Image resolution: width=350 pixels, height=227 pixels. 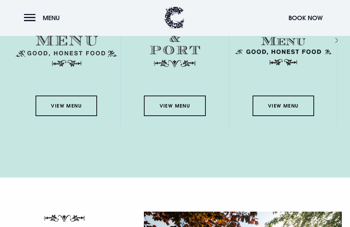 I want to click on img: Menu main menu, so click(x=66, y=39).